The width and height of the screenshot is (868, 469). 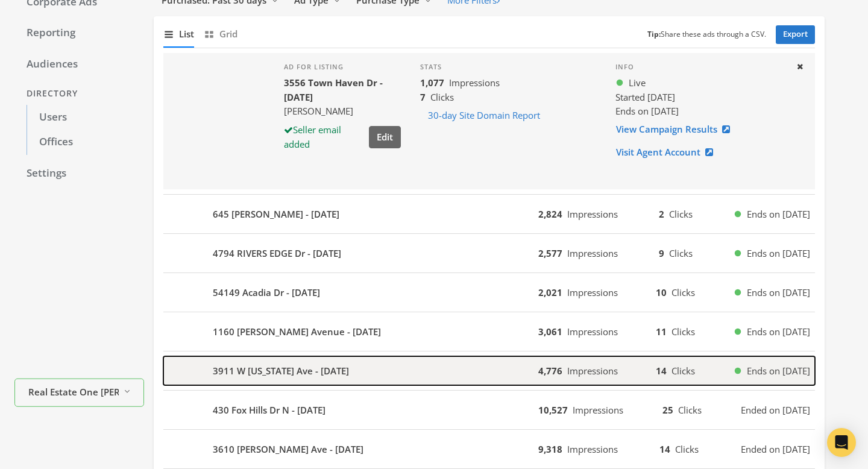 What do you see at coordinates (668, 152) in the screenshot?
I see `a: Visit Agent Account` at bounding box center [668, 152].